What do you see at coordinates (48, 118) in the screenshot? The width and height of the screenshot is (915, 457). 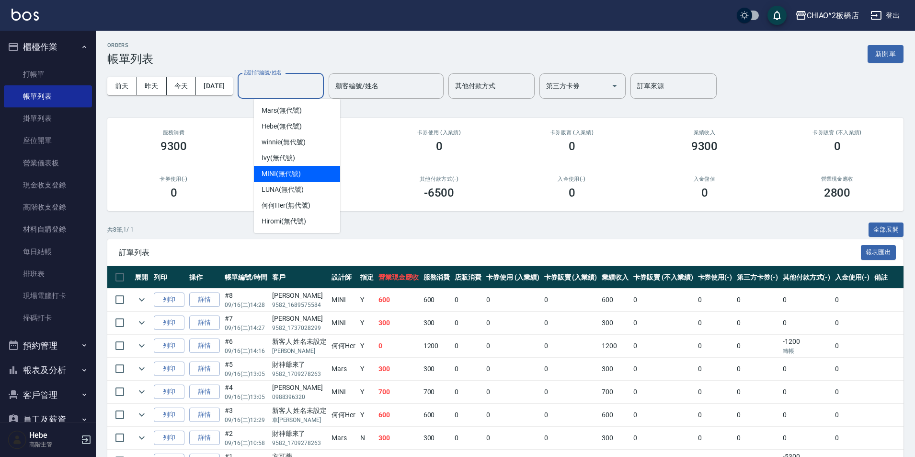 I see `a: 掛單列表` at bounding box center [48, 118].